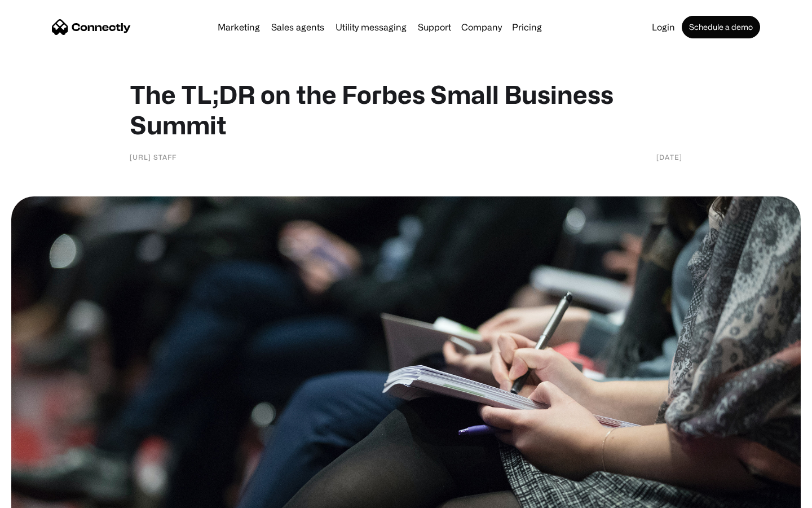 Image resolution: width=812 pixels, height=508 pixels. What do you see at coordinates (45, 496) in the screenshot?
I see `ul: Language list` at bounding box center [45, 496].